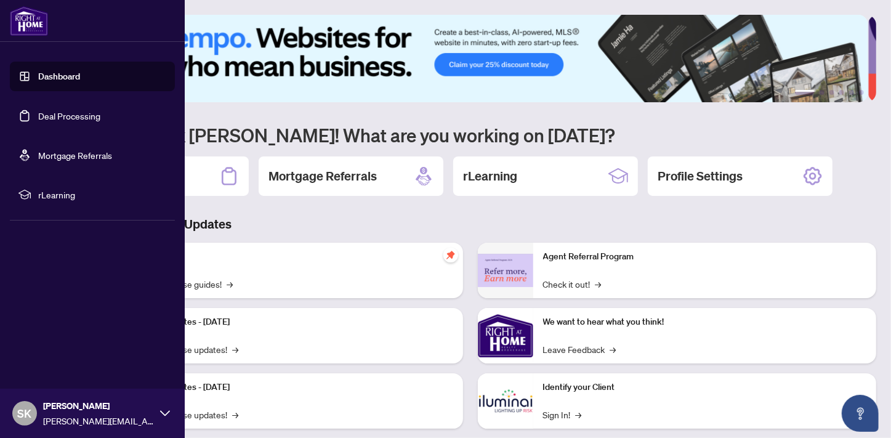  Describe the element at coordinates (69, 116) in the screenshot. I see `a: Deal Processing` at that location.